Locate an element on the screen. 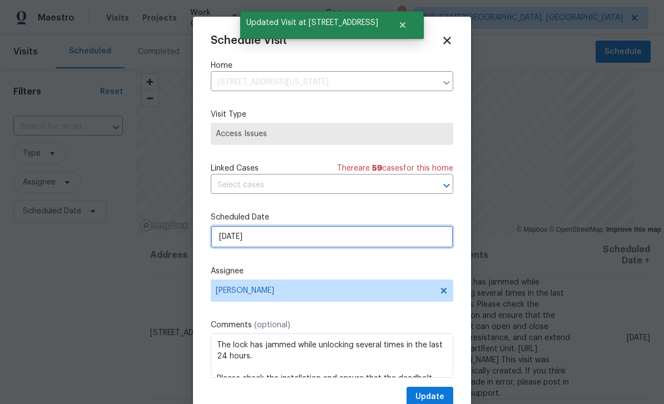  span: Linked Cases is located at coordinates (235, 168).